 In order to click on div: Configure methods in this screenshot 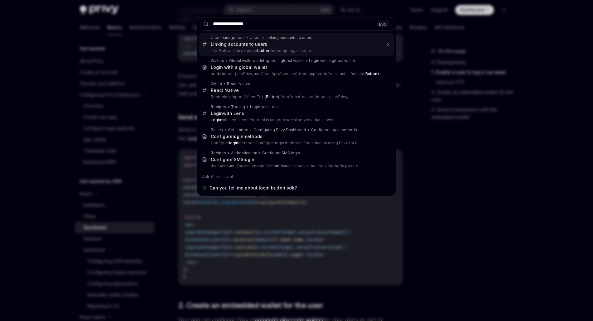, I will do `click(237, 137)`.